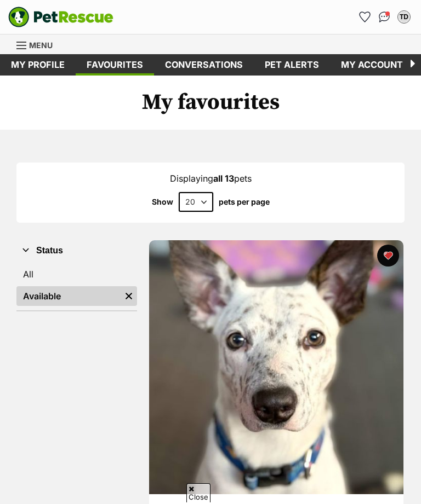  Describe the element at coordinates (384, 17) in the screenshot. I see `img: chat-41dd97257d64d25036548639549fe6c8038ab92f7586957e7f3b1b290dea8141.svg` at that location.